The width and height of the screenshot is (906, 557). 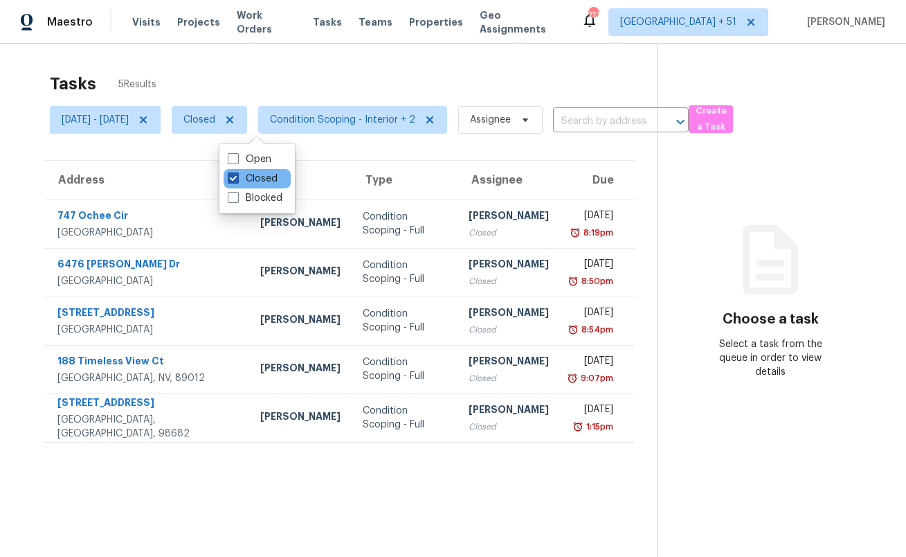 What do you see at coordinates (597, 180) in the screenshot?
I see `th: Due` at bounding box center [597, 180].